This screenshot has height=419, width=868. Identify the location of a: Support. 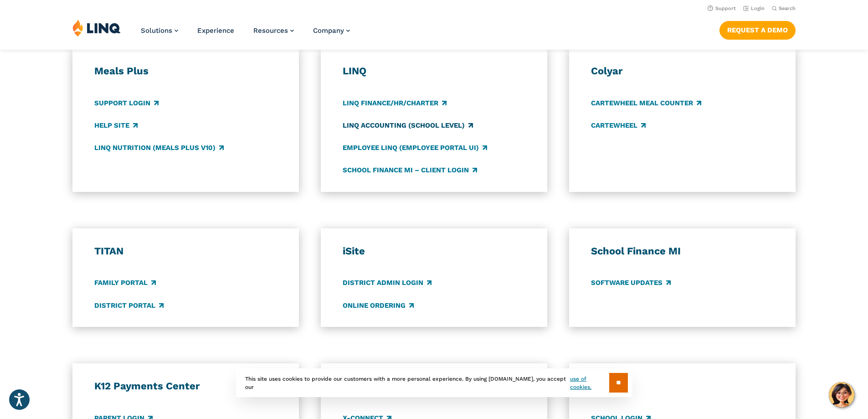
(722, 8).